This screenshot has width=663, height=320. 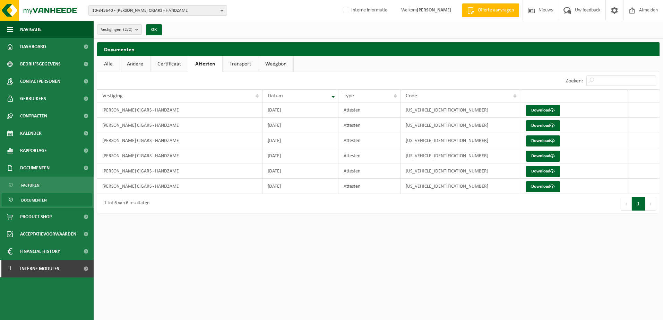 What do you see at coordinates (128, 29) in the screenshot?
I see `count: (2/2)` at bounding box center [128, 29].